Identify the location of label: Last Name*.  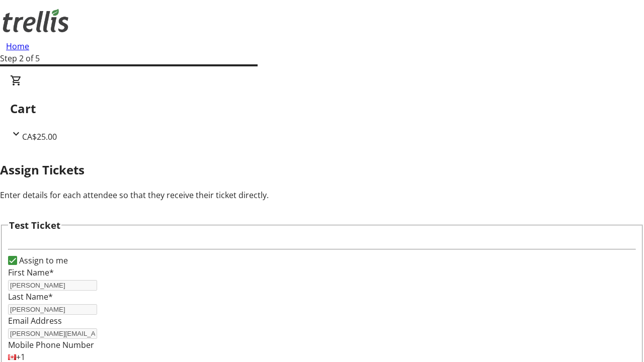
(30, 296).